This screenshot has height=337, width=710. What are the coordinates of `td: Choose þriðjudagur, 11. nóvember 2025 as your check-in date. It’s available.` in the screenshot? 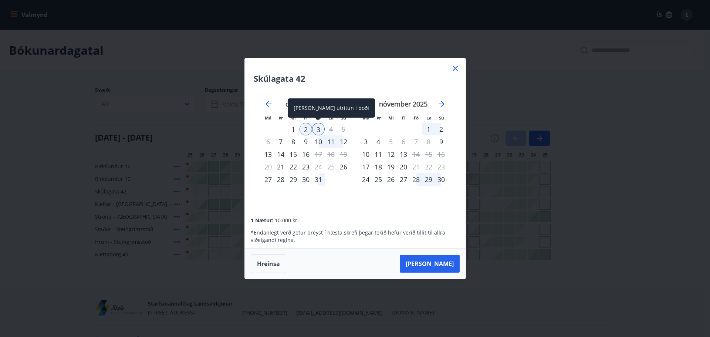 It's located at (378, 154).